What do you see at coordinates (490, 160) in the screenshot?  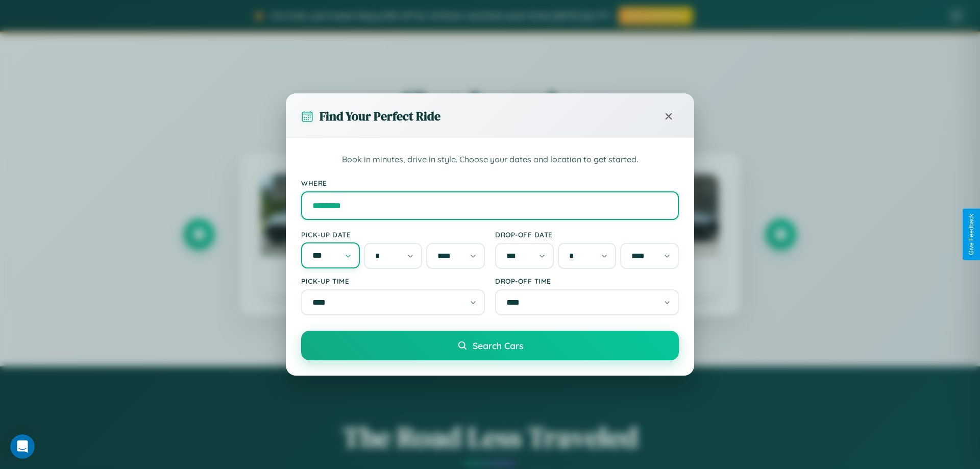 I see `p: Book in minutes, drive in style. Choose your dates and location to get started.` at bounding box center [490, 160].